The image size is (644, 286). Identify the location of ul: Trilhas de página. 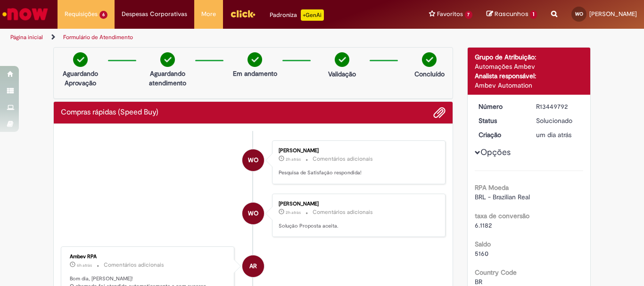
(215, 37).